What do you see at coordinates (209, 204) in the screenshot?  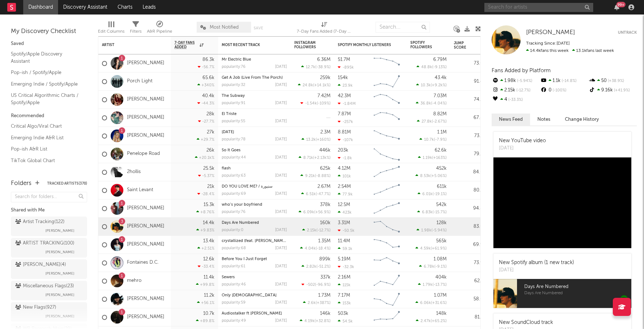 I see `div: 15.3k` at bounding box center [209, 204].